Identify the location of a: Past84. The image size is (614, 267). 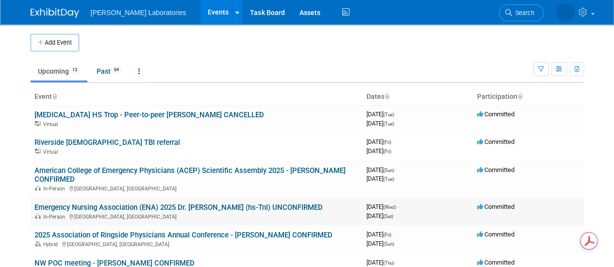
(109, 71).